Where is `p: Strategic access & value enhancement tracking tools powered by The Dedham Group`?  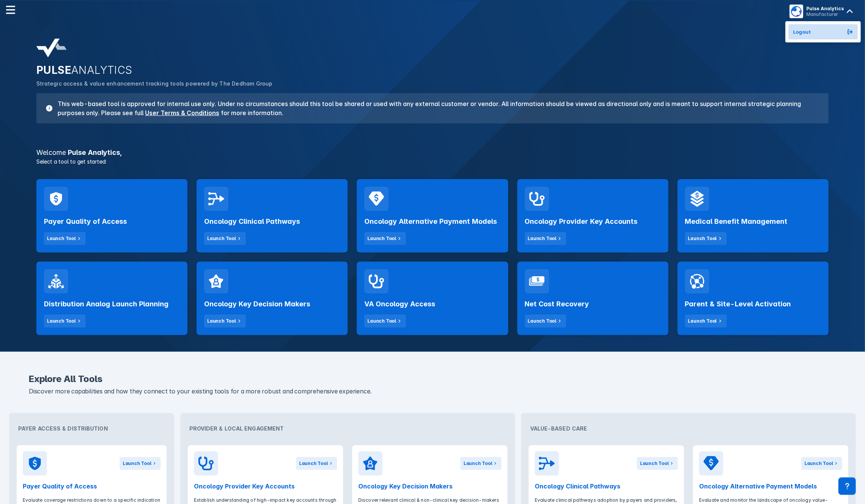
p: Strategic access & value enhancement tracking tools powered by The Dedham Group is located at coordinates (432, 83).